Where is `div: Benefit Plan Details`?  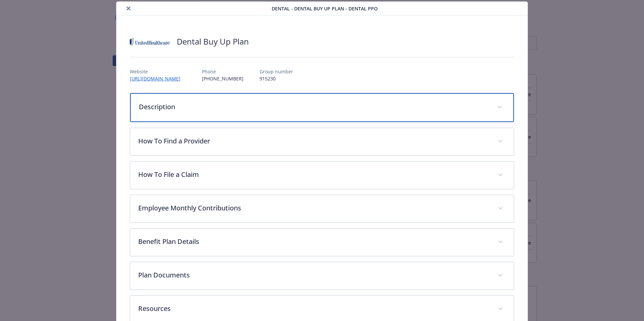 div: Benefit Plan Details is located at coordinates (322, 242).